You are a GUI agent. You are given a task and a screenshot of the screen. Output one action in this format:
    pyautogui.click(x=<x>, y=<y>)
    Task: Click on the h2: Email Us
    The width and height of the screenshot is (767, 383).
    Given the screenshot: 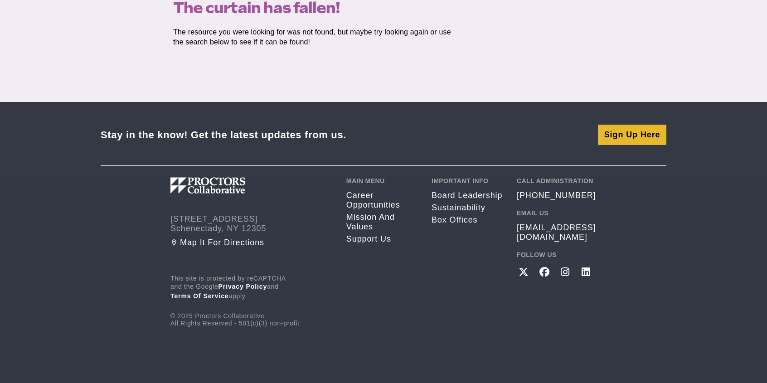 What is the action you would take?
    pyautogui.click(x=557, y=213)
    